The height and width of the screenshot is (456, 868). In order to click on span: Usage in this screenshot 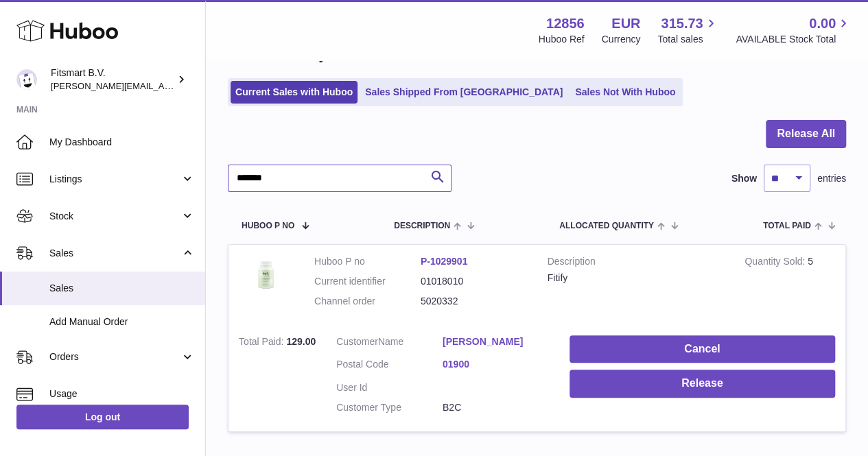, I will do `click(122, 394)`.